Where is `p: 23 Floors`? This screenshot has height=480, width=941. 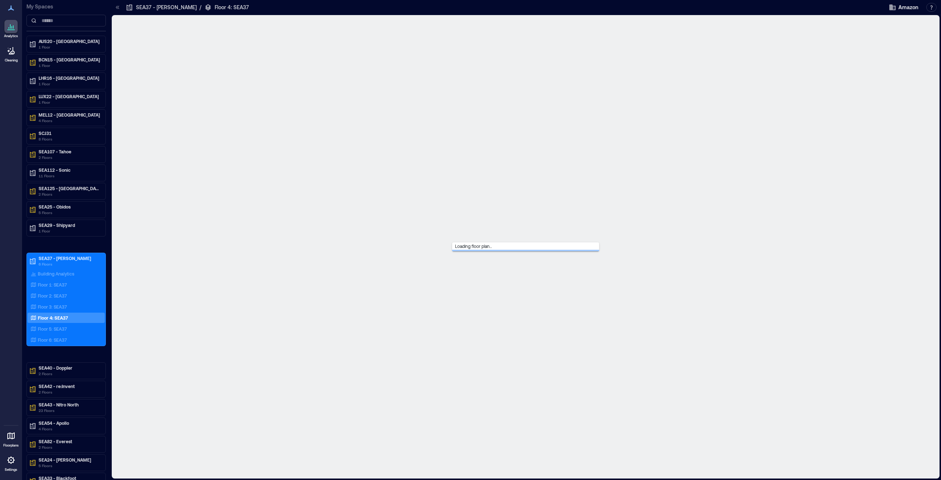 p: 23 Floors is located at coordinates (69, 410).